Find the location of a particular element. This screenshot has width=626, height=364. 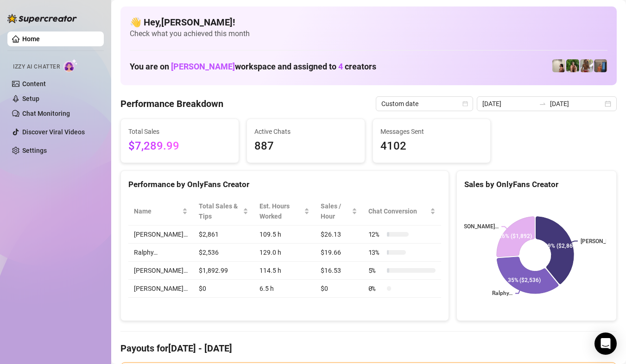

div: Est. Hours Worked is located at coordinates (281, 211).